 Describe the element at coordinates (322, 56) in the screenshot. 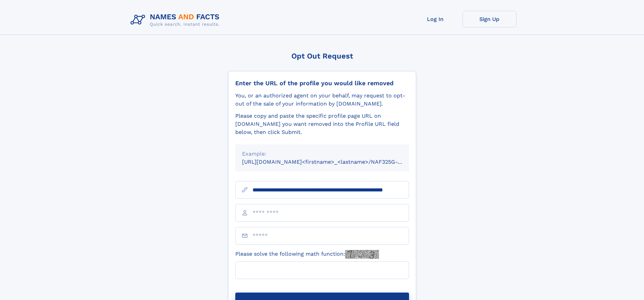

I see `div: Opt Out Request` at that location.